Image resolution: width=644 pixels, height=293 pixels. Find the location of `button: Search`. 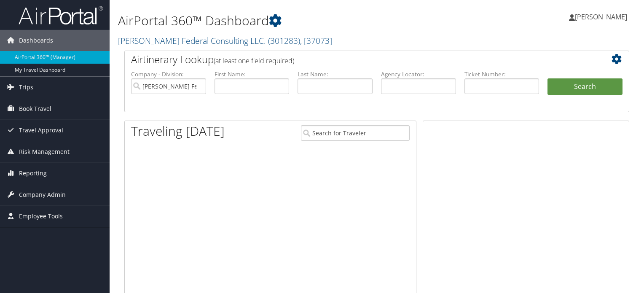

button: Search is located at coordinates (585, 87).